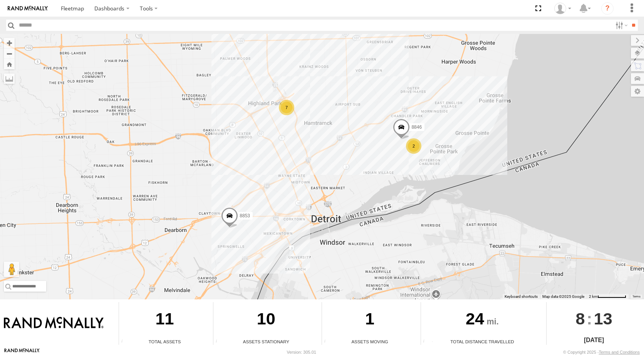 The width and height of the screenshot is (644, 356). Describe the element at coordinates (603, 318) in the screenshot. I see `span: 13` at that location.